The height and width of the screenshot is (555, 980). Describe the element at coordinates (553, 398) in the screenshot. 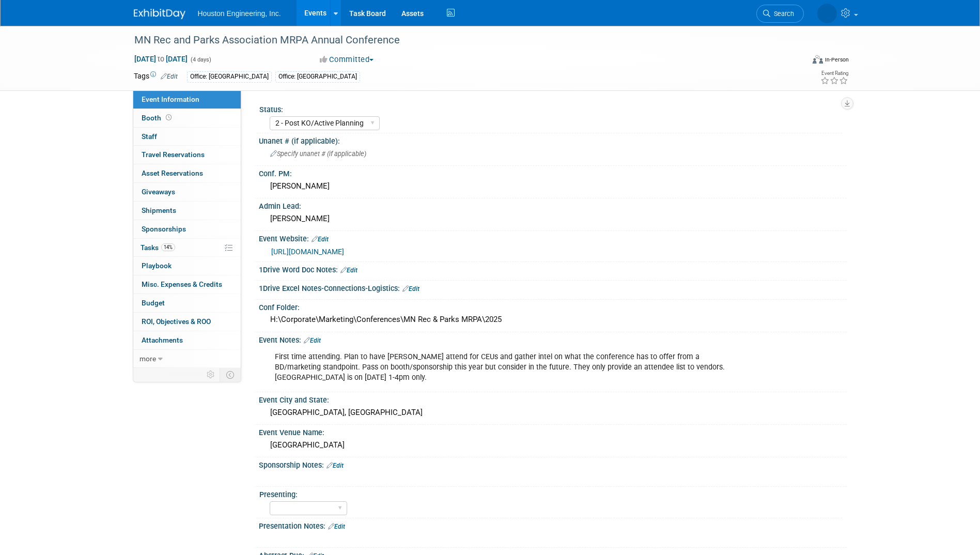

I see `div: Event City and State:` at that location.